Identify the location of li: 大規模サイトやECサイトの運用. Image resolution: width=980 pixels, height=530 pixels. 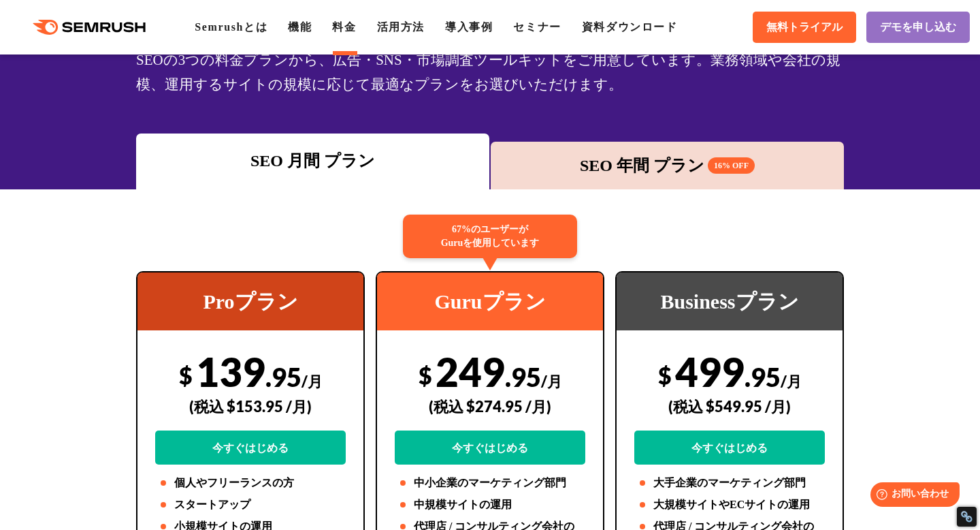
(729, 504).